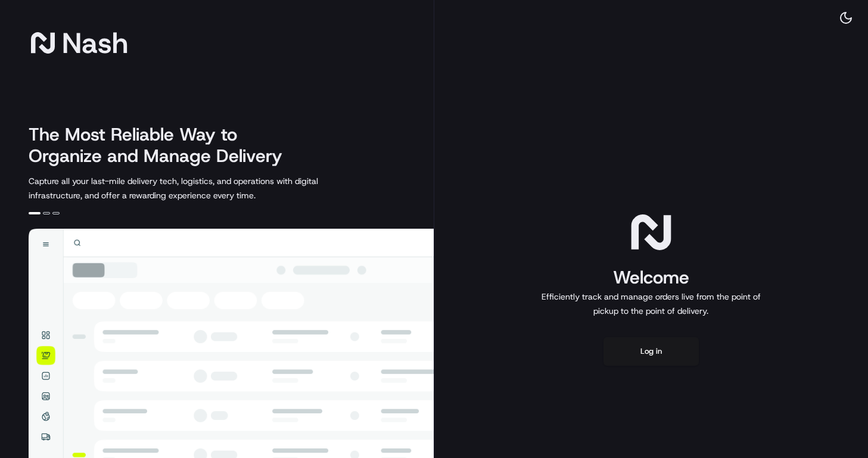  What do you see at coordinates (651, 304) in the screenshot?
I see `p: Efficiently track and manage orders live from the point of pickup to the point of delivery.` at bounding box center [651, 304].